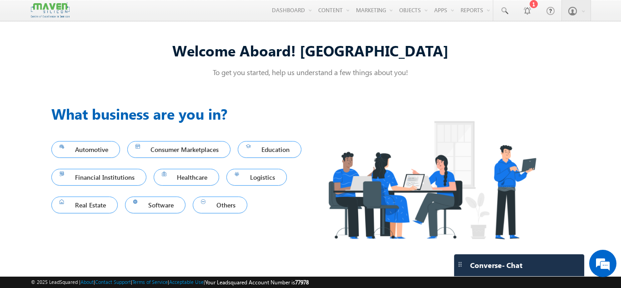  What do you see at coordinates (270, 149) in the screenshot?
I see `span: Education` at bounding box center [270, 149].